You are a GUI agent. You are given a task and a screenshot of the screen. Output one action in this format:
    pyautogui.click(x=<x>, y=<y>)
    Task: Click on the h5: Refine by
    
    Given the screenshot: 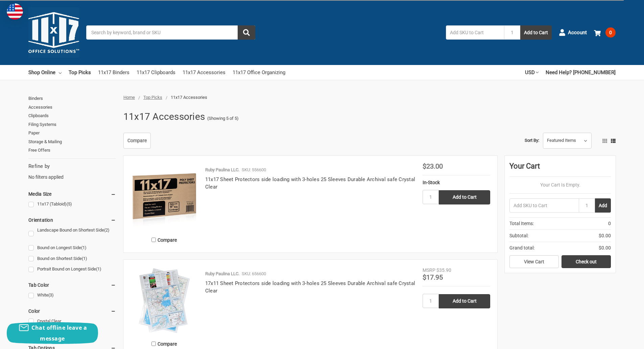 What is the action you would take?
    pyautogui.click(x=72, y=166)
    